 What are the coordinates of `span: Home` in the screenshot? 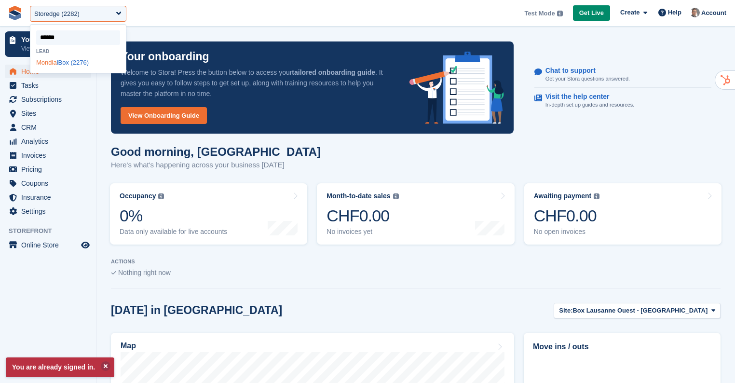 It's located at (50, 71).